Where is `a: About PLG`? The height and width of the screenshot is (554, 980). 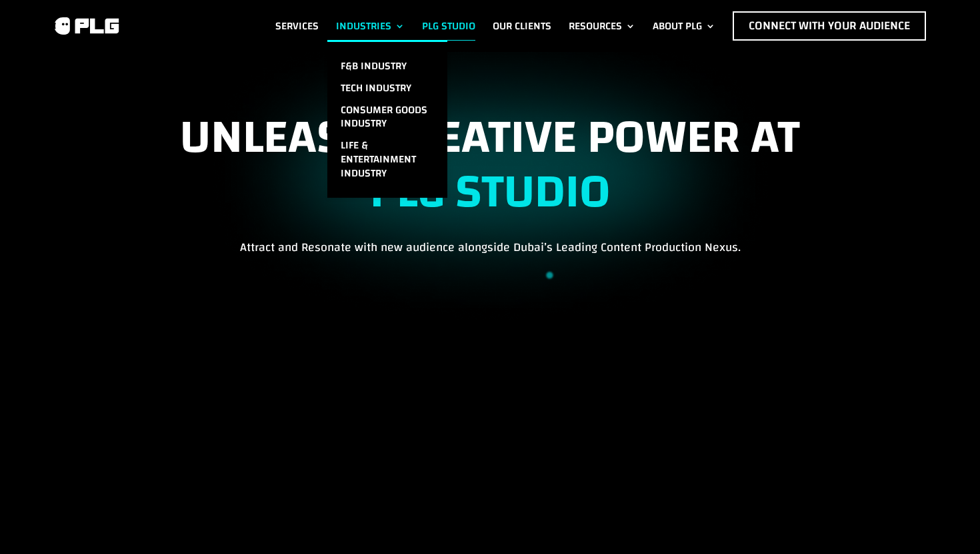 a: About PLG is located at coordinates (684, 26).